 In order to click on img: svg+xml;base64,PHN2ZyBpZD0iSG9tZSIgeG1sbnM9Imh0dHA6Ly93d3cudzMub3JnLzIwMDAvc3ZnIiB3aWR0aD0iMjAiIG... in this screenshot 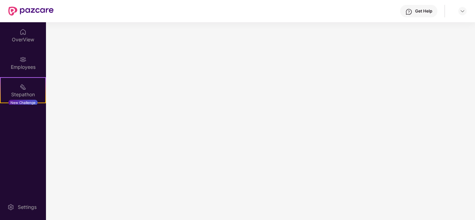, I will do `click(23, 32)`.